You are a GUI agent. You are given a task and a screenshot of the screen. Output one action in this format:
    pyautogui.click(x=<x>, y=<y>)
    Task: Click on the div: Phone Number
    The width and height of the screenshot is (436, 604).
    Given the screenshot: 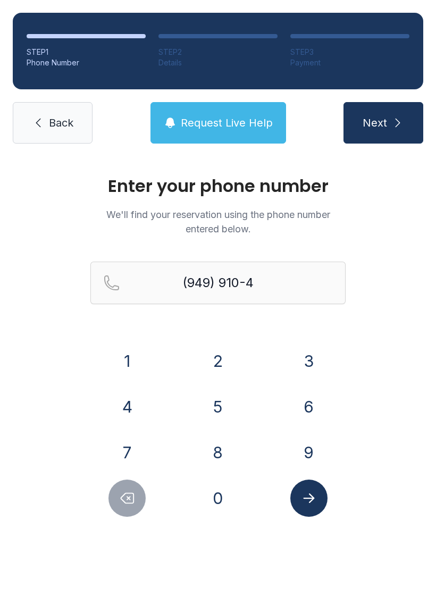 What is the action you would take?
    pyautogui.click(x=86, y=63)
    